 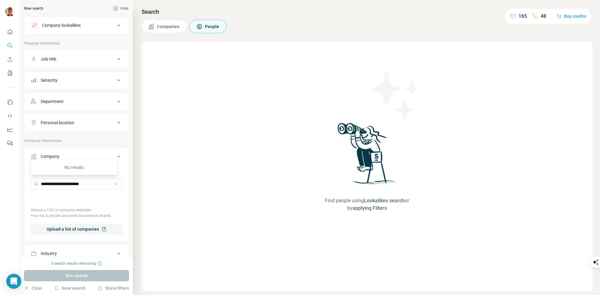 I want to click on div: Industry, so click(x=49, y=254).